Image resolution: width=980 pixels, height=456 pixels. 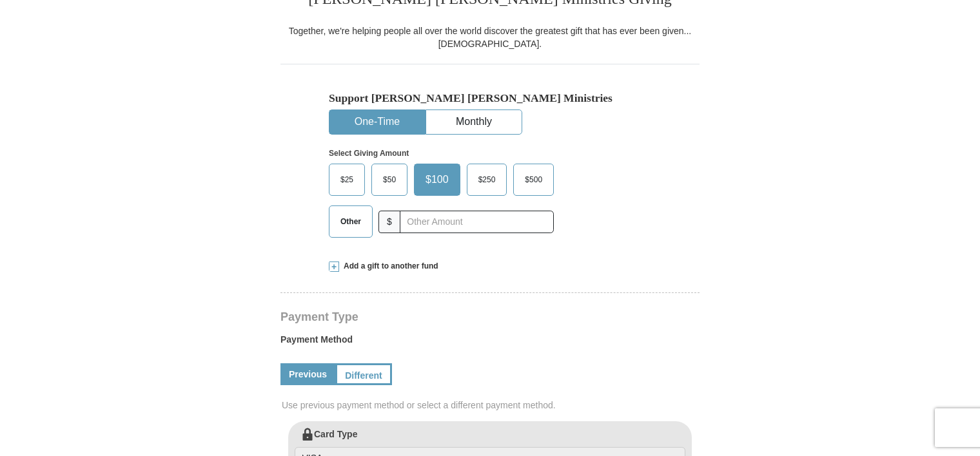 I want to click on span: $250, so click(x=487, y=180).